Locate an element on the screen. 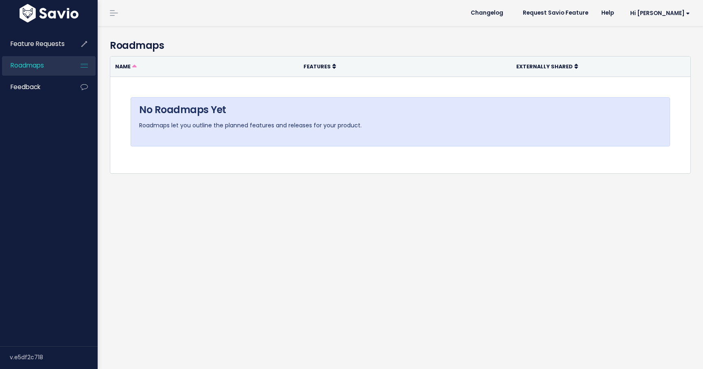  span: Roadmaps is located at coordinates (27, 65).